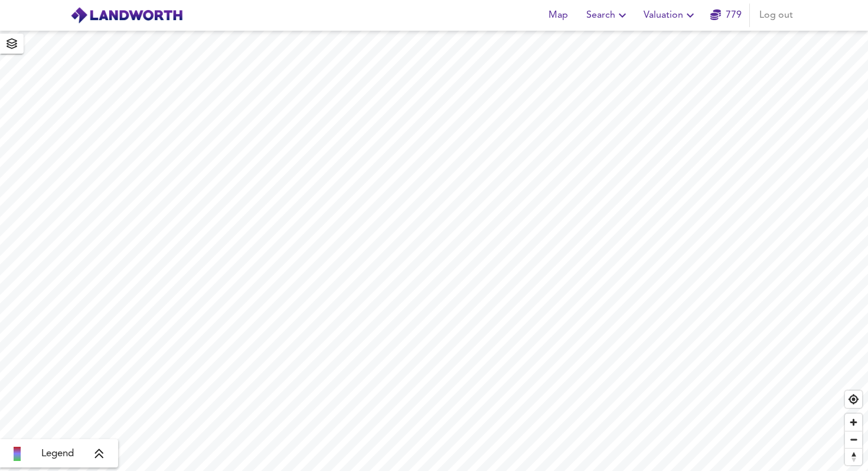 The image size is (868, 471). What do you see at coordinates (853, 399) in the screenshot?
I see `button: Find my location` at bounding box center [853, 399].